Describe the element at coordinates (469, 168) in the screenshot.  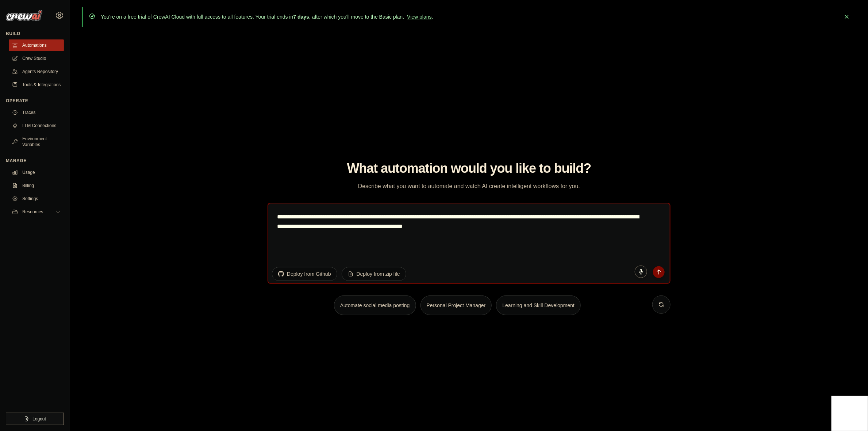
I see `h1: What automation would you like to build?` at that location.